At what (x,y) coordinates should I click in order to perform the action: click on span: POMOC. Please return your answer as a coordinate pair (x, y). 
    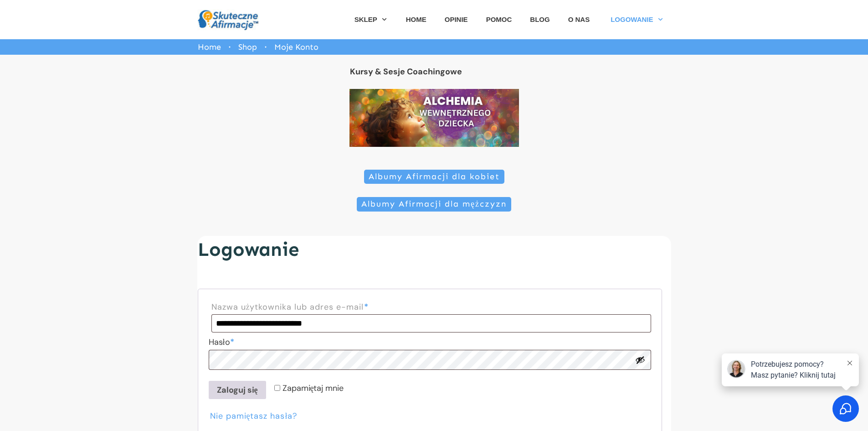
    Looking at the image, I should click on (498, 19).